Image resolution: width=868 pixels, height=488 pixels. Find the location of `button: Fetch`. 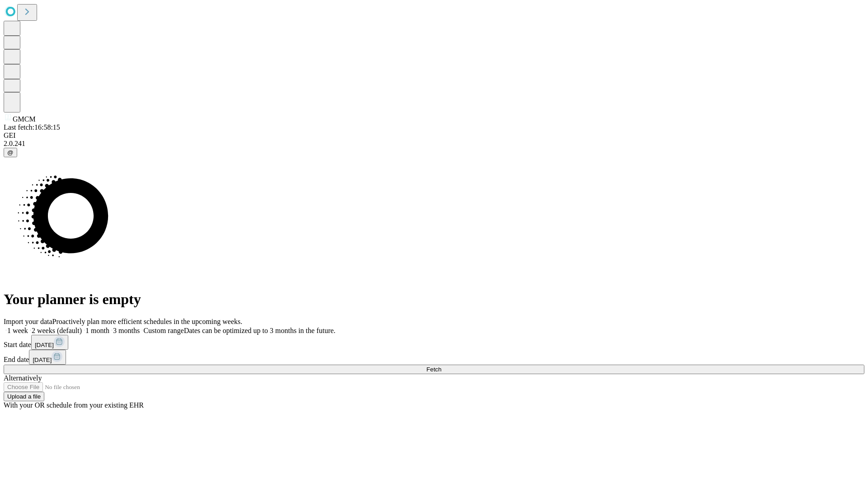

button: Fetch is located at coordinates (434, 369).